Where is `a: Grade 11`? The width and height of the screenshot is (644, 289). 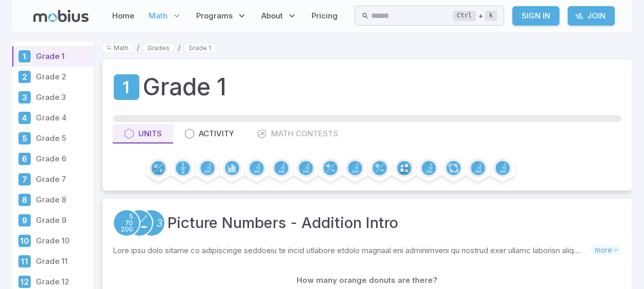 a: Grade 11 is located at coordinates (53, 262).